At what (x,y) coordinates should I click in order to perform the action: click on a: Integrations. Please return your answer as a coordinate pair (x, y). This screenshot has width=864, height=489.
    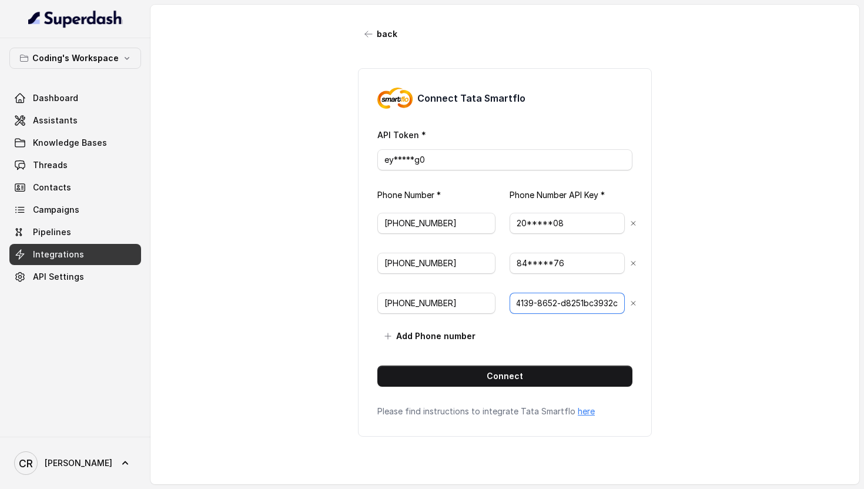
    Looking at the image, I should click on (75, 254).